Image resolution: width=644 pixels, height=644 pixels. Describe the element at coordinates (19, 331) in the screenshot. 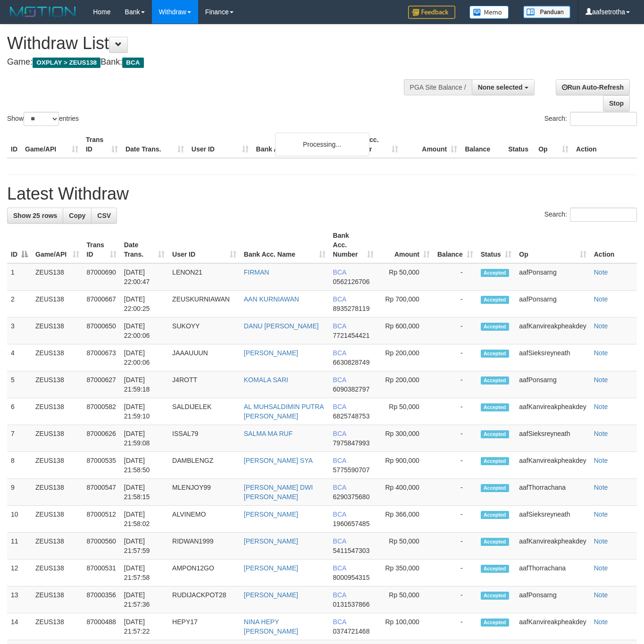

I see `td: 3` at that location.